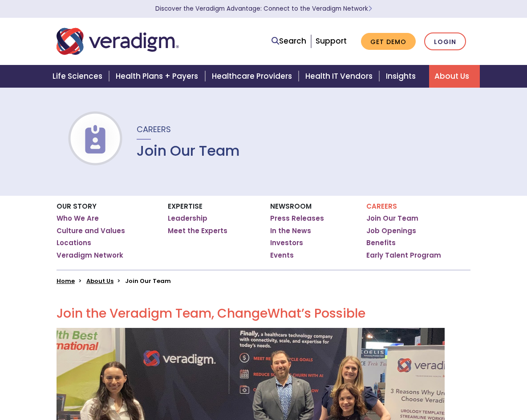  What do you see at coordinates (392, 231) in the screenshot?
I see `a: Job Openings` at bounding box center [392, 231].